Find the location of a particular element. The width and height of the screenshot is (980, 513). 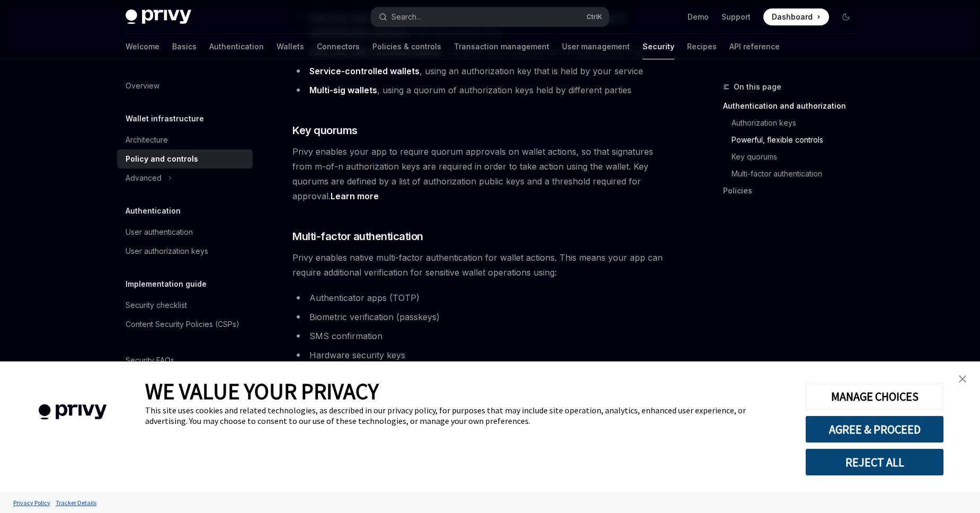

a: Security FAQs is located at coordinates (185, 360).